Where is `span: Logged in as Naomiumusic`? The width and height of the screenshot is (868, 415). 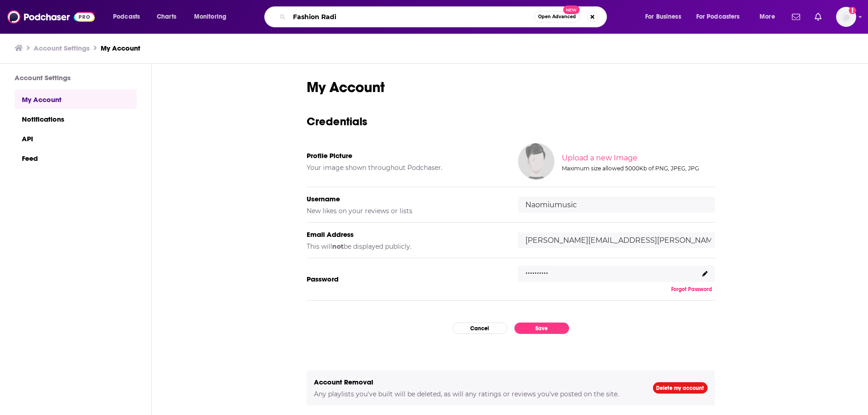 span: Logged in as Naomiumusic is located at coordinates (846, 17).